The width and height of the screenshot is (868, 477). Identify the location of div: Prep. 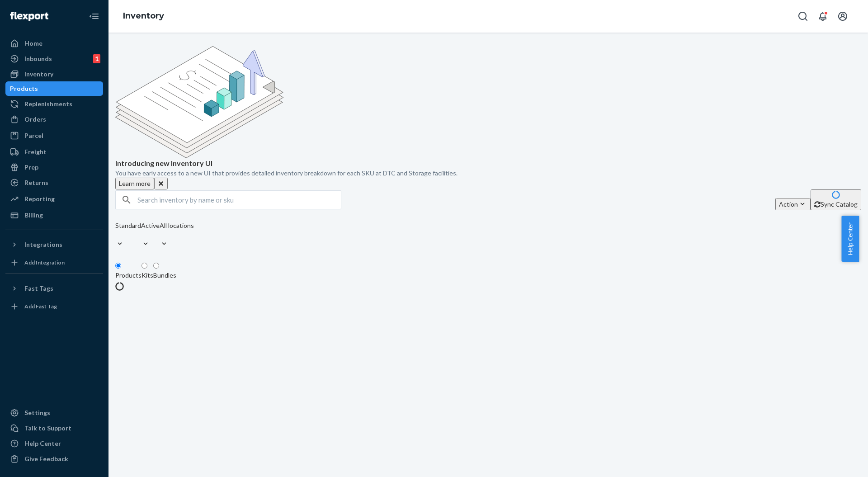
(31, 167).